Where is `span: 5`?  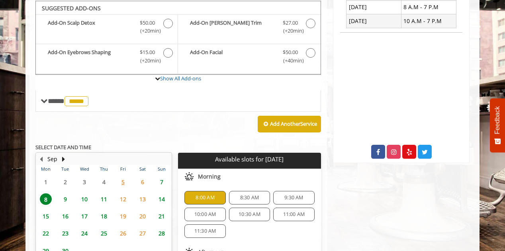
span: 5 is located at coordinates (123, 182).